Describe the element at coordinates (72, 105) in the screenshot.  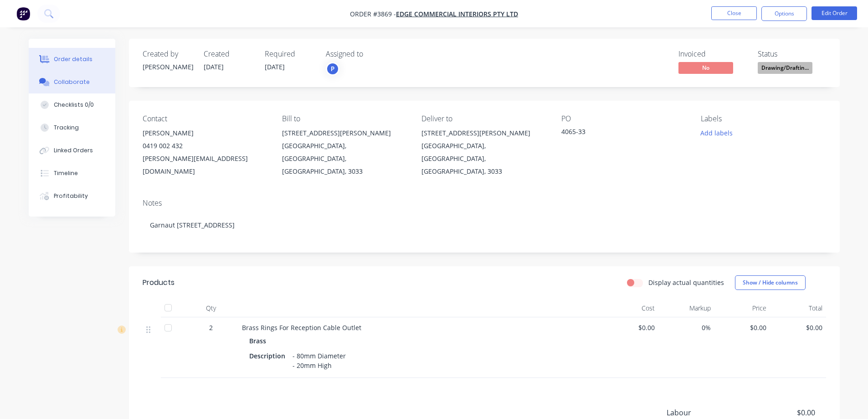
I see `button: Checklists 0/0` at that location.